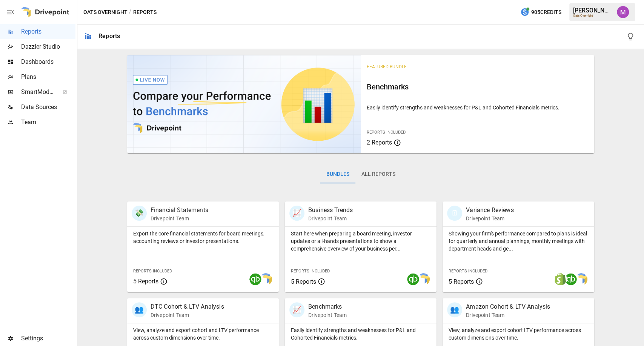 This screenshot has height=346, width=644. What do you see at coordinates (623, 12) in the screenshot?
I see `button: Umer Muhammed` at bounding box center [623, 12].